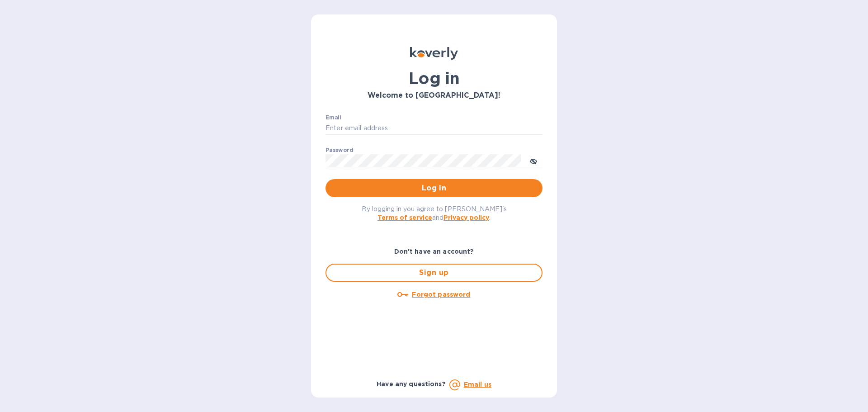  Describe the element at coordinates (434, 188) in the screenshot. I see `button: Log in` at that location.